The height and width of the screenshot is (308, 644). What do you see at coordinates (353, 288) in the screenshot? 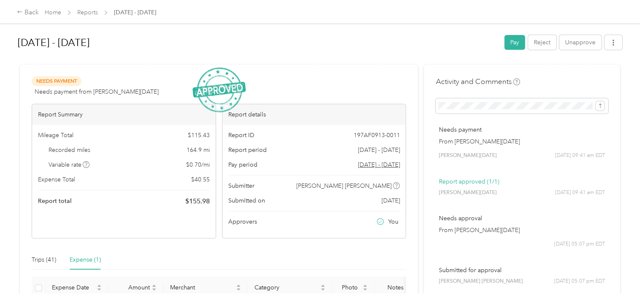
I see `th: Photo` at bounding box center [353, 288].